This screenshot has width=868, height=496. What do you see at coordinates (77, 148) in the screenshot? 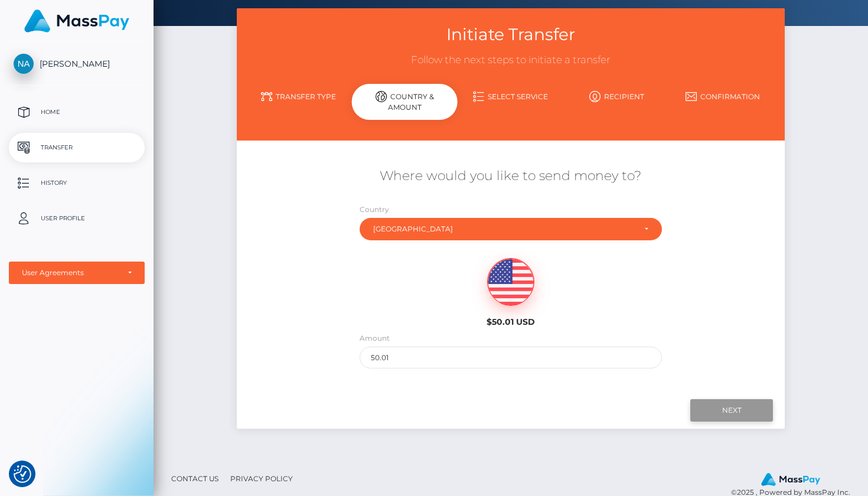
I see `p: Transfer` at bounding box center [77, 148].